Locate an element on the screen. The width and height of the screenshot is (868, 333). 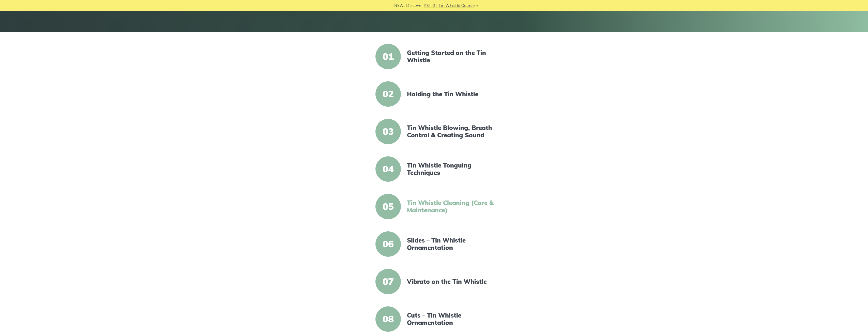
span: 08 is located at coordinates (388, 320).